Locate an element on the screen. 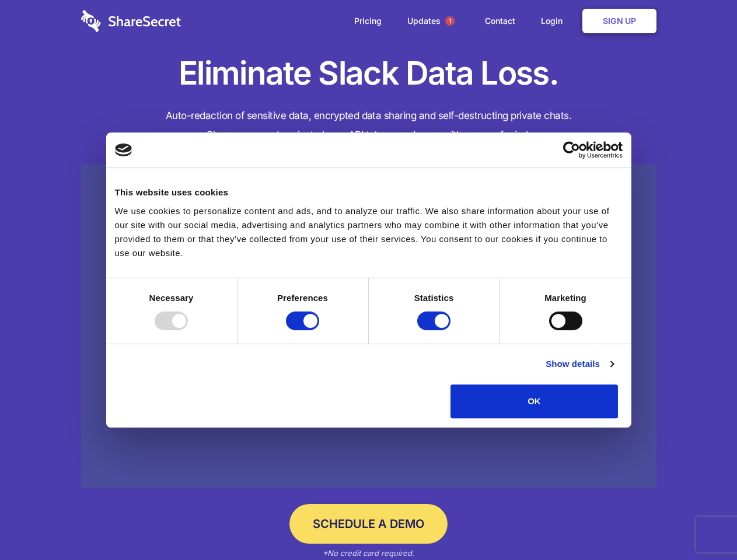  strong: Marketing is located at coordinates (565, 298).